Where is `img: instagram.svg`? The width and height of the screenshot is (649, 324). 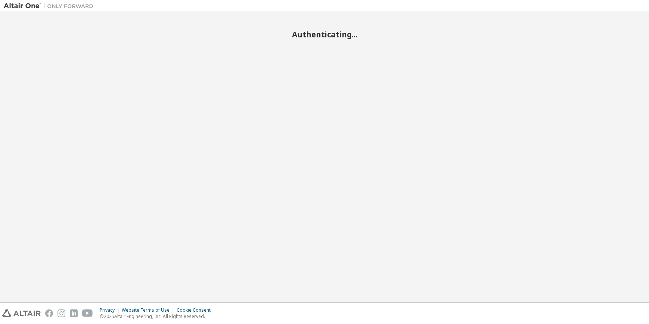
img: instagram.svg is located at coordinates (61, 313).